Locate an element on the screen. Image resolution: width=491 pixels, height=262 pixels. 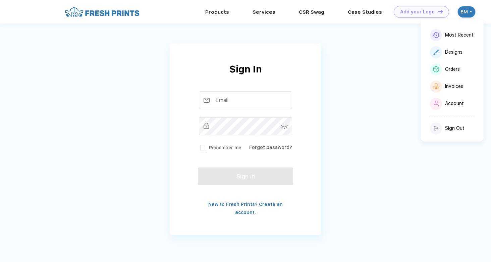
div: Invoices is located at coordinates (454, 86).